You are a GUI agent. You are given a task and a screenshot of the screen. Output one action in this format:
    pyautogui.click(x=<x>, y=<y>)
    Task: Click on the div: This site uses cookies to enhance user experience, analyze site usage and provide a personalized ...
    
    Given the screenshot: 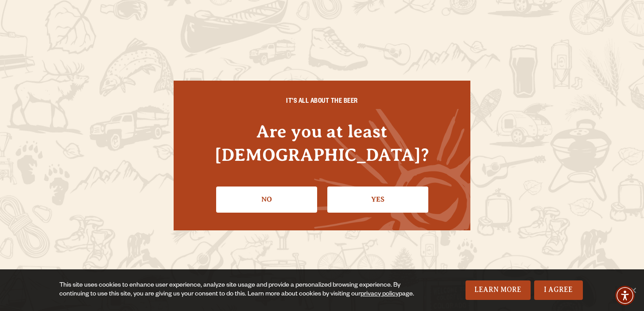 What is the action you would take?
    pyautogui.click(x=239, y=290)
    